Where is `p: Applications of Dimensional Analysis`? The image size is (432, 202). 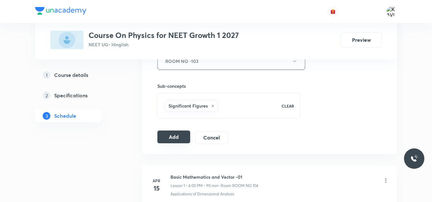 p: Applications of Dimensional Analysis is located at coordinates (202, 194).